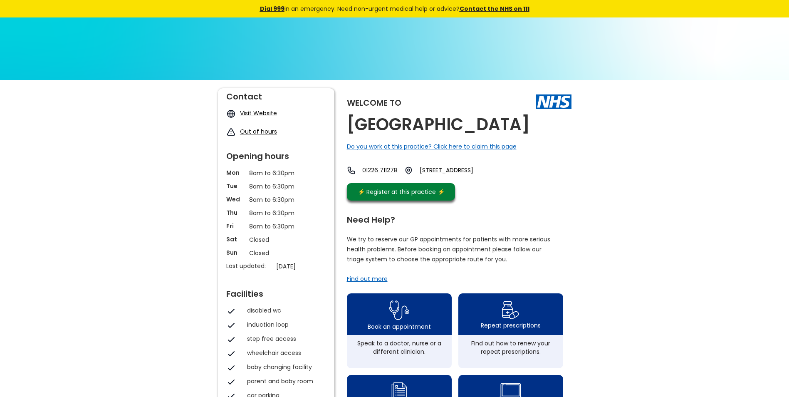  What do you see at coordinates (284, 381) in the screenshot?
I see `div: parent and baby room` at bounding box center [284, 381].